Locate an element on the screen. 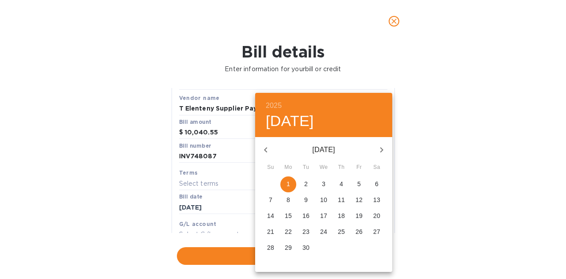 The height and width of the screenshot is (279, 566). p: 18 is located at coordinates (342, 216).